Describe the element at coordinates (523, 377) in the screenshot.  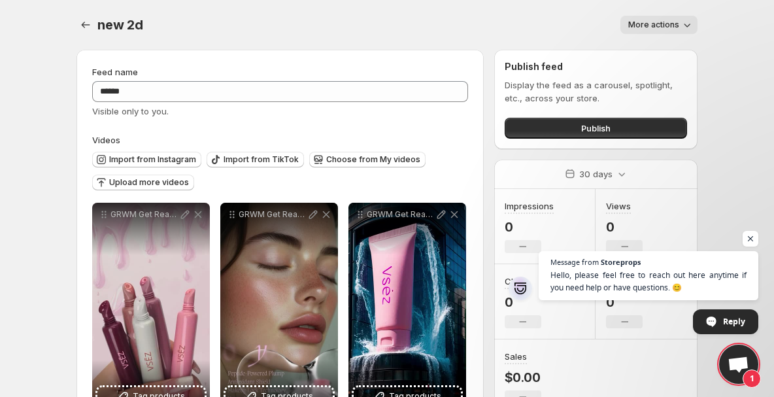
I see `p: $0.00` at that location.